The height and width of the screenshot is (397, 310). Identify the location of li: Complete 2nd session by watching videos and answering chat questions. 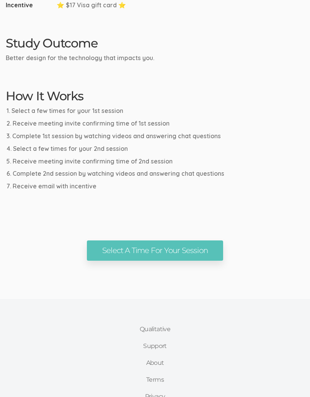
(155, 174).